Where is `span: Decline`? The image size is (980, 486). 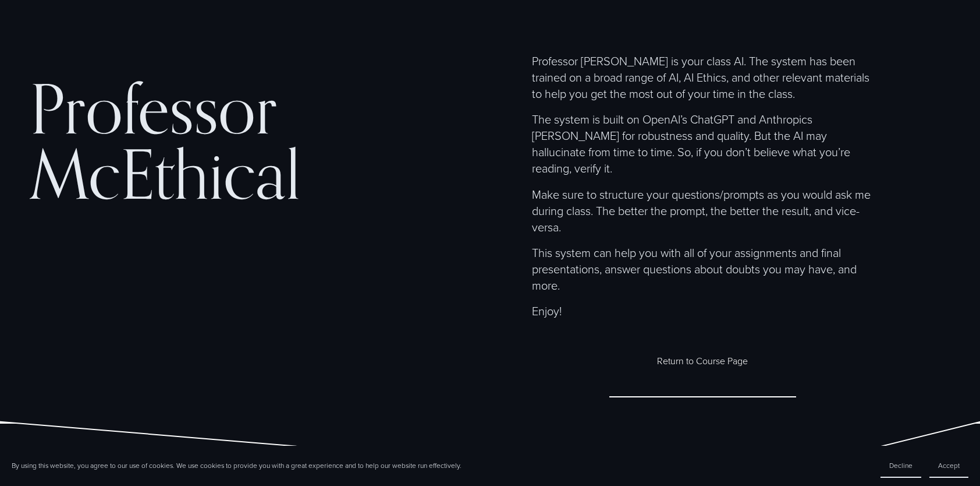 span: Decline is located at coordinates (901, 465).